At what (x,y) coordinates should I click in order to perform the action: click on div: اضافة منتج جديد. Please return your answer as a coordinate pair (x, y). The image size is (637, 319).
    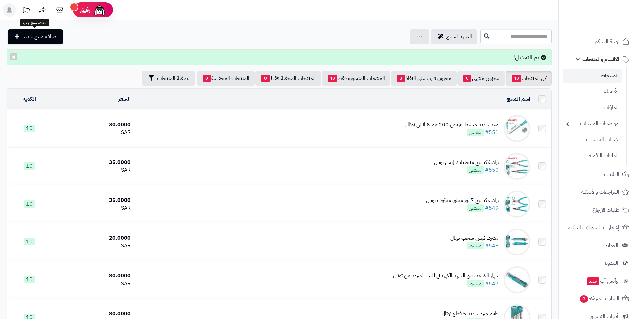
    Looking at the image, I should click on (34, 23).